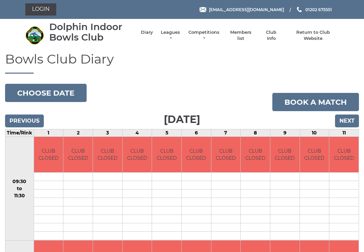  Describe the element at coordinates (49, 133) in the screenshot. I see `td: 1` at that location.